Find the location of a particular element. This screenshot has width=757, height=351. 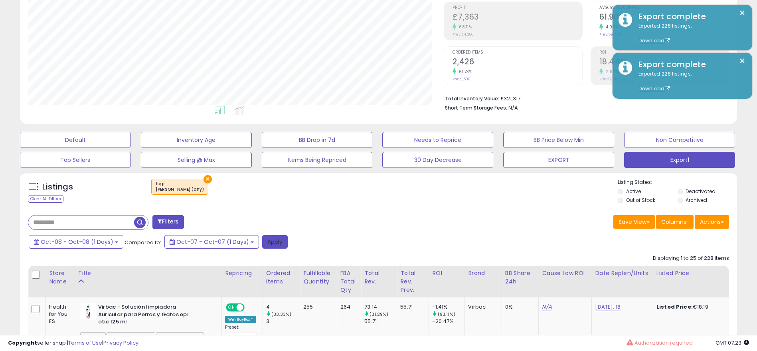

small: 68.11% is located at coordinates (464, 27).